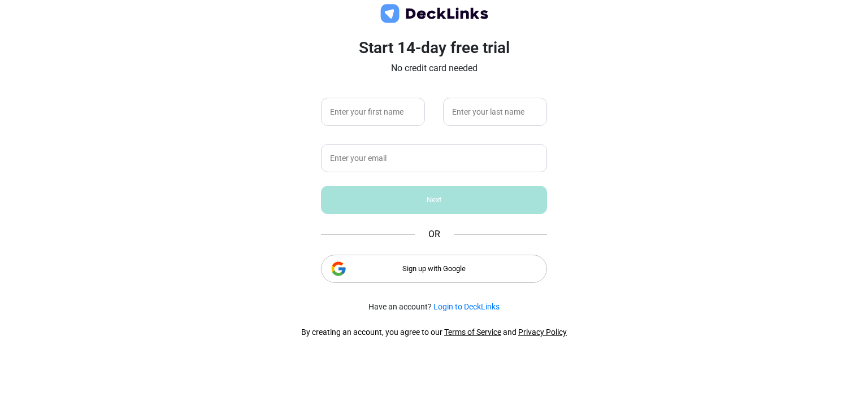  Describe the element at coordinates (434, 48) in the screenshot. I see `h3: Start 14-day free trial` at that location.